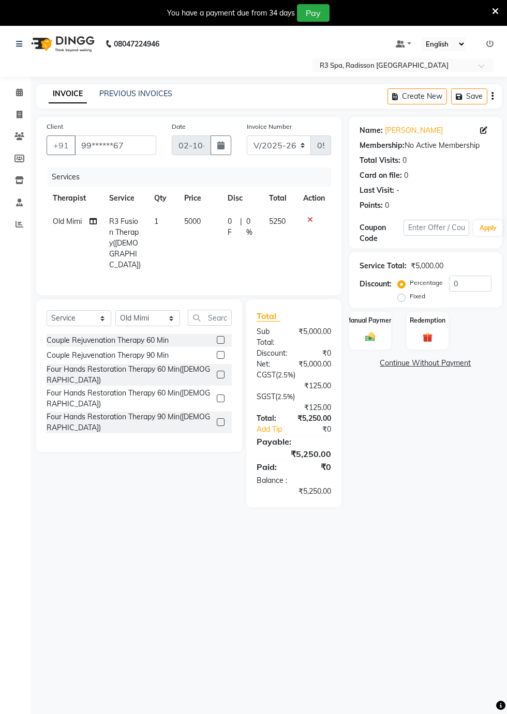 Image resolution: width=507 pixels, height=714 pixels. I want to click on div: Points:, so click(371, 205).